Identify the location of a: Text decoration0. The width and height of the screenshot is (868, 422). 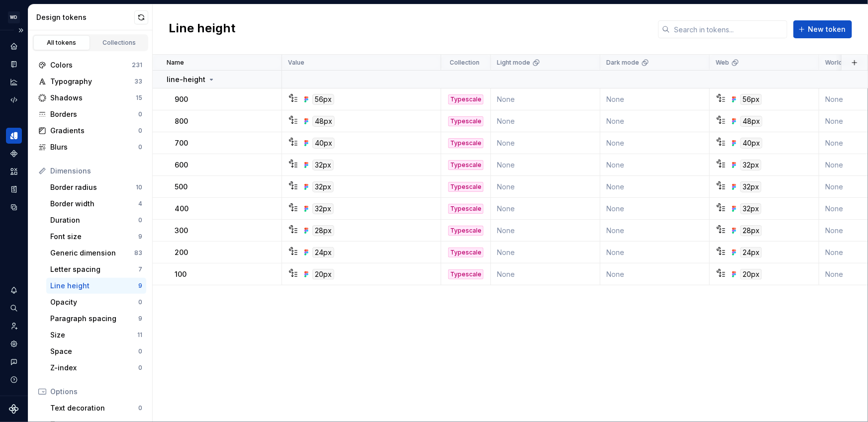
(96, 408).